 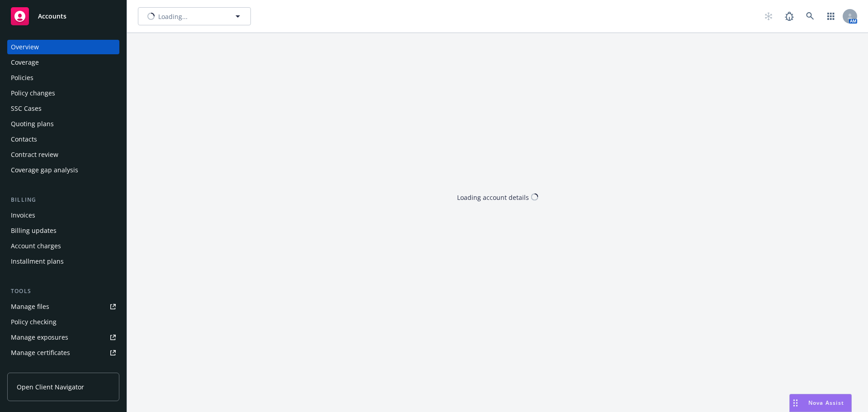 I want to click on div: Manage claims, so click(x=33, y=368).